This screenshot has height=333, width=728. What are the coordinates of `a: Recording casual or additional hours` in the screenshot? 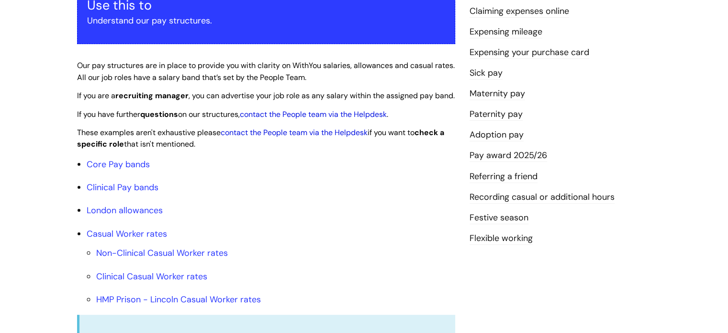 It's located at (542, 197).